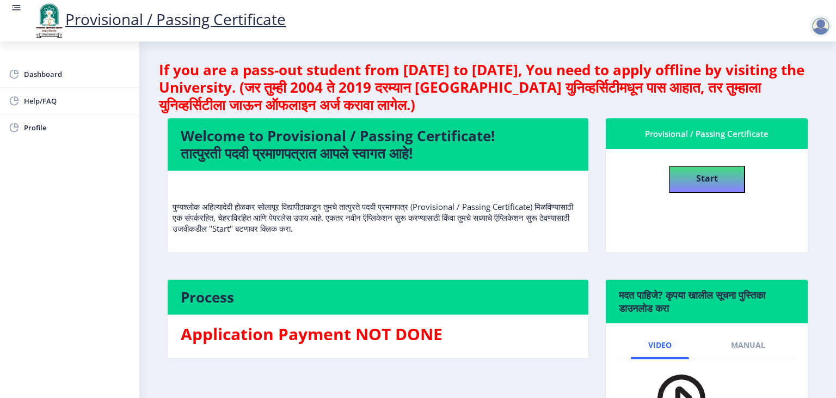  What do you see at coordinates (49, 21) in the screenshot?
I see `img: logo` at bounding box center [49, 21].